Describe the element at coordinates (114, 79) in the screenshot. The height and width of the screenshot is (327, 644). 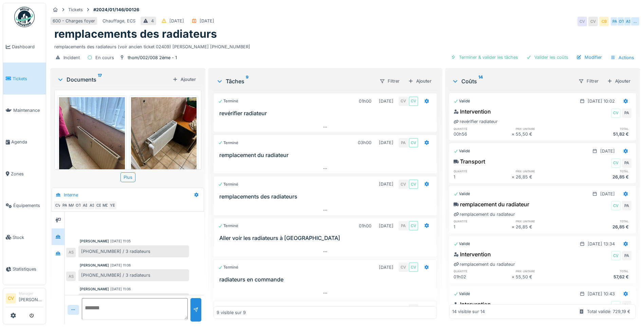
I see `div: Documents` at that location.